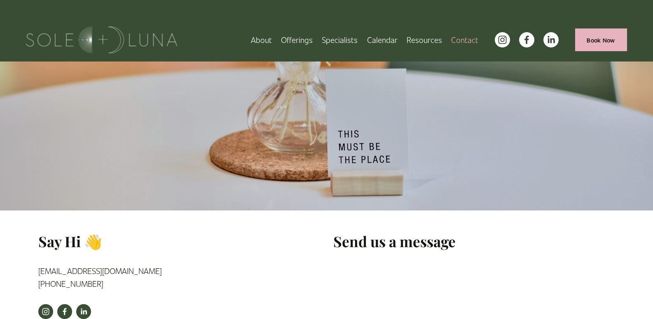  What do you see at coordinates (383, 40) in the screenshot?
I see `a: Calendar` at bounding box center [383, 40].